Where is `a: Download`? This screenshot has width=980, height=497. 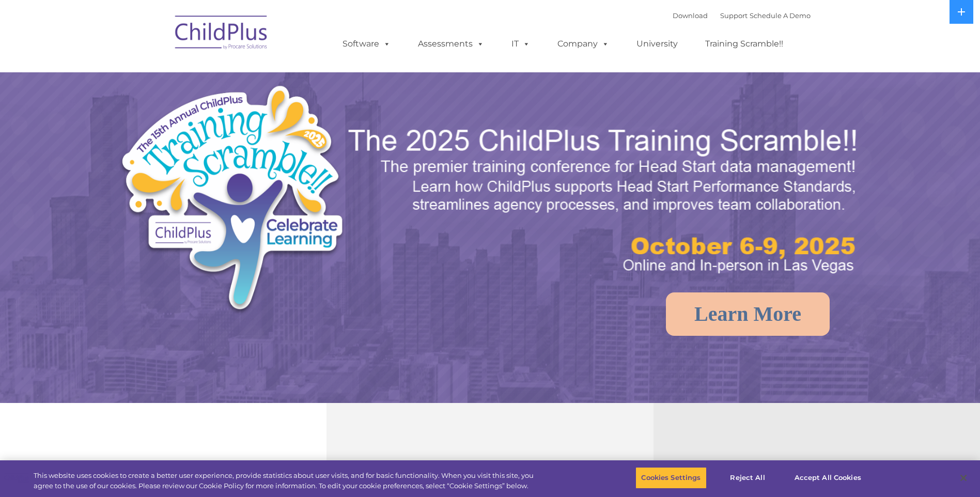 a: Download is located at coordinates (690, 16).